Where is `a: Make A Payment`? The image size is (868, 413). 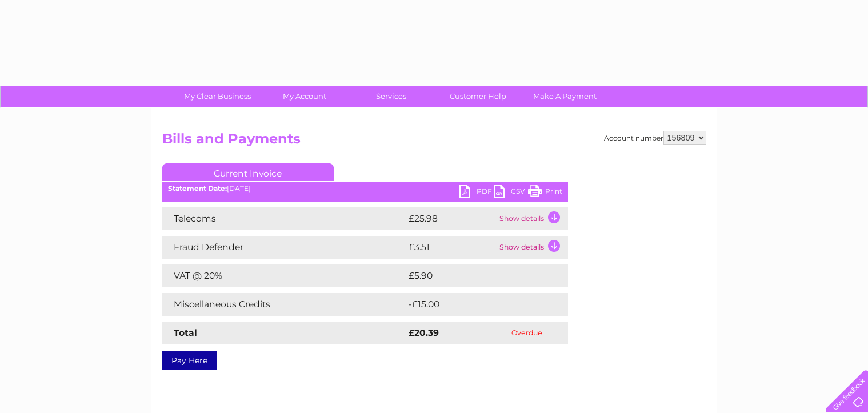 a: Make A Payment is located at coordinates (565, 96).